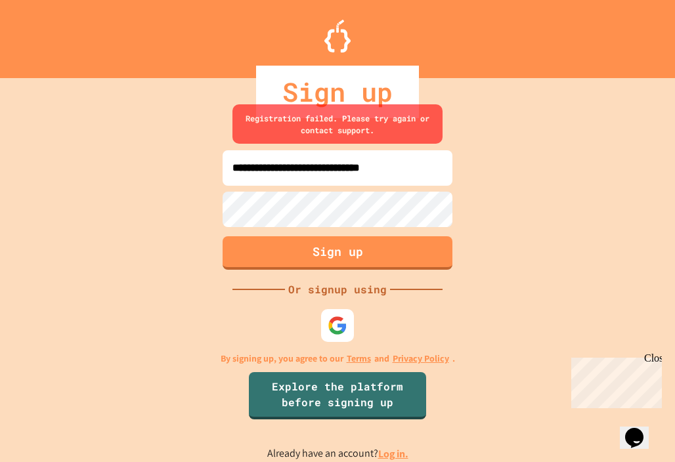  I want to click on img: Logo.svg, so click(338, 36).